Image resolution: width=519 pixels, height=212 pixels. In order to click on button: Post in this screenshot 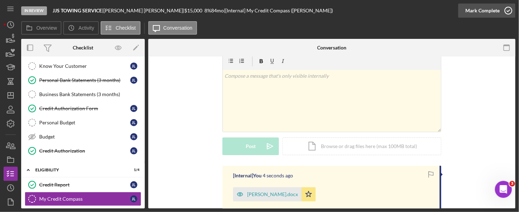, I will do `click(251, 146)`.